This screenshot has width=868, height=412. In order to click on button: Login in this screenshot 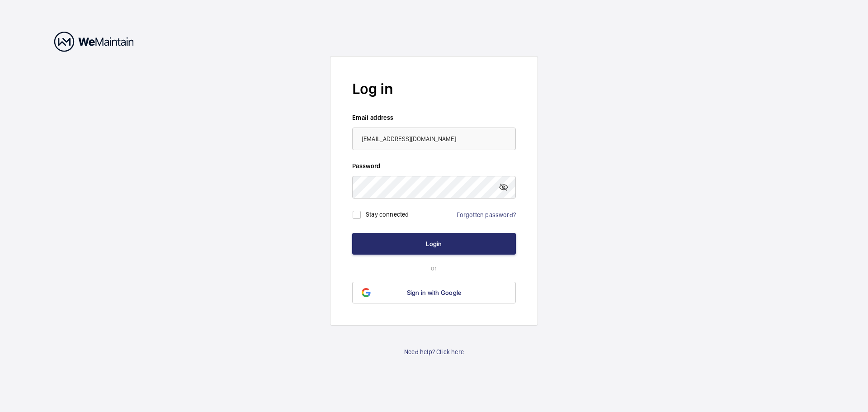, I will do `click(434, 244)`.